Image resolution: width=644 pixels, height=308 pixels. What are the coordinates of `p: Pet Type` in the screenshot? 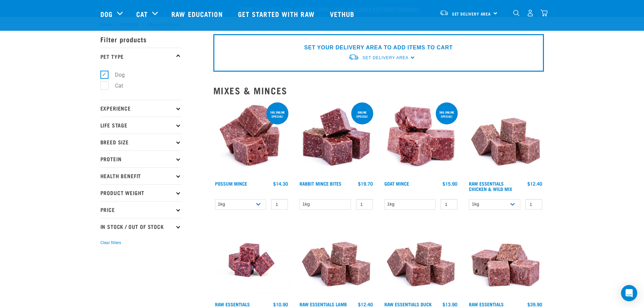 It's located at (141, 56).